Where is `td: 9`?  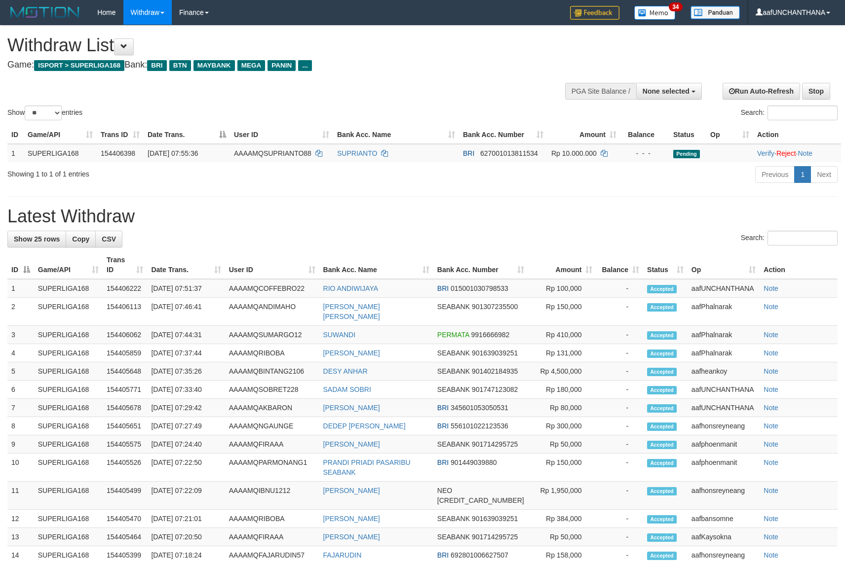
td: 9 is located at coordinates (21, 444).